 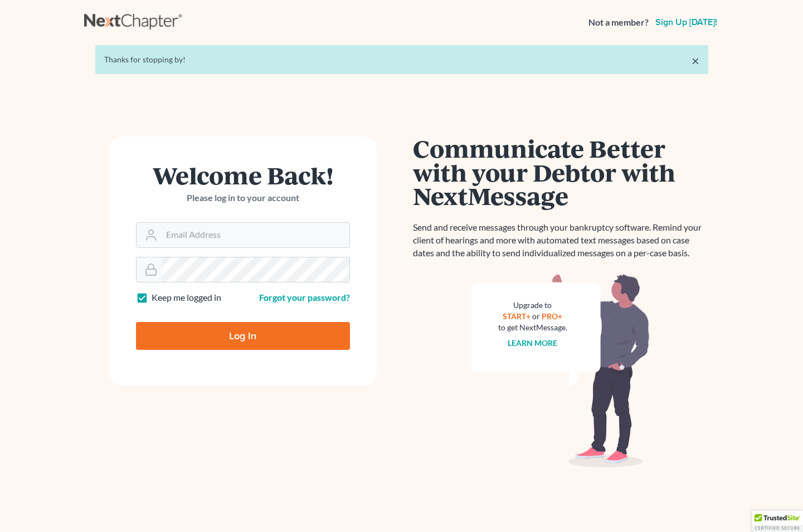 I want to click on div: TrustedSite Certified, so click(x=777, y=521).